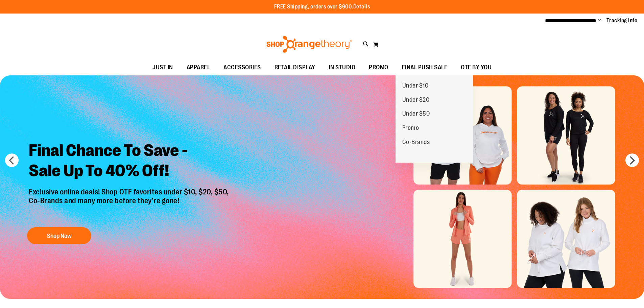 The height and width of the screenshot is (308, 644). I want to click on span: APPAREL, so click(198, 67).